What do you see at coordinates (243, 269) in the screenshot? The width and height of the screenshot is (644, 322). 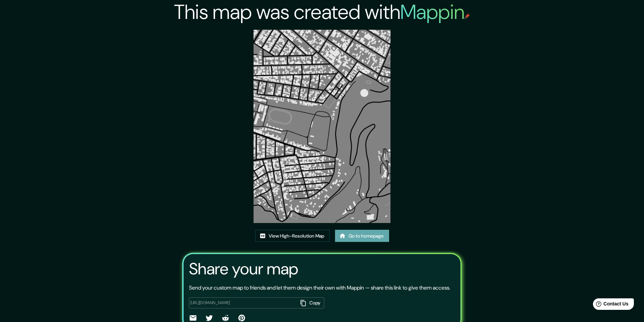 I see `h3: Share your map` at bounding box center [243, 269].